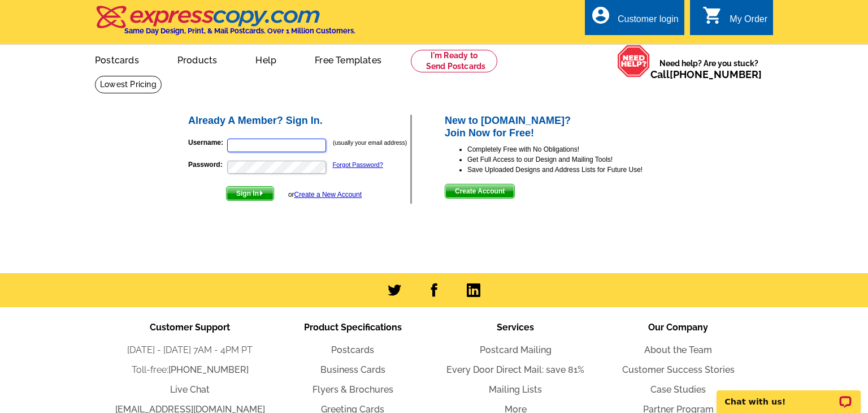  Describe the element at coordinates (574, 160) in the screenshot. I see `li: Get Full Access to our Design and Mailing Tools!` at that location.